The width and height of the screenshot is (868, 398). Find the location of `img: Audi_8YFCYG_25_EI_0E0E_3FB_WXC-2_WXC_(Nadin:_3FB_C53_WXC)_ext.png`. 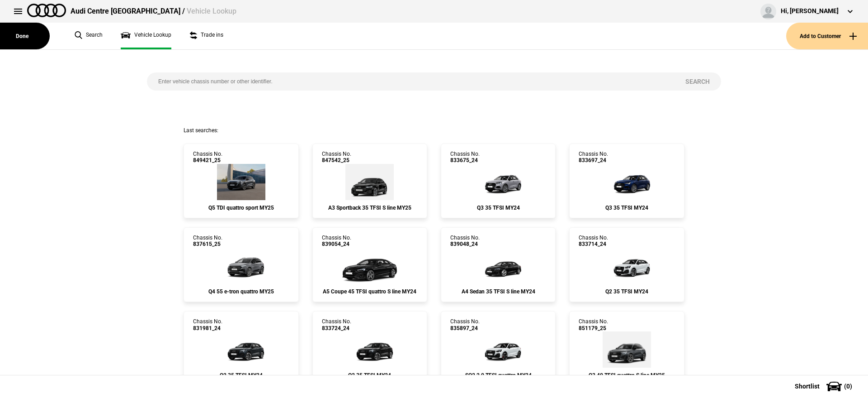

img: Audi_8YFCYG_25_EI_0E0E_3FB_WXC-2_WXC_(Nadin:_3FB_C53_WXC)_ext.png is located at coordinates (370, 182).